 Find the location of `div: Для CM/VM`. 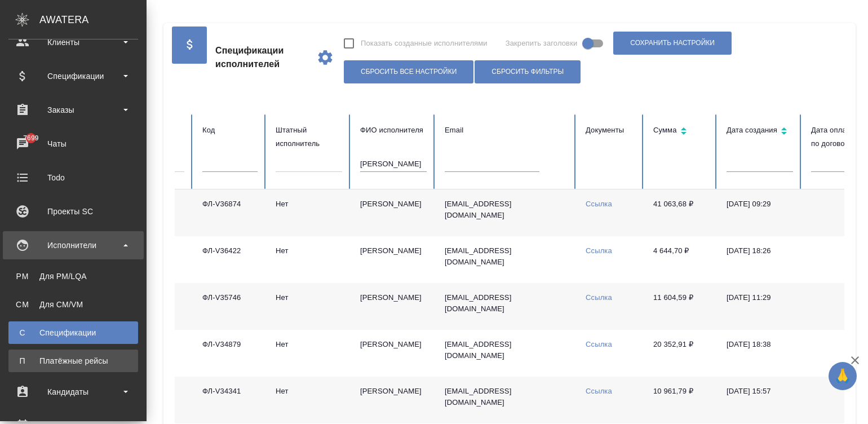

div: Для CM/VM is located at coordinates (73, 304).